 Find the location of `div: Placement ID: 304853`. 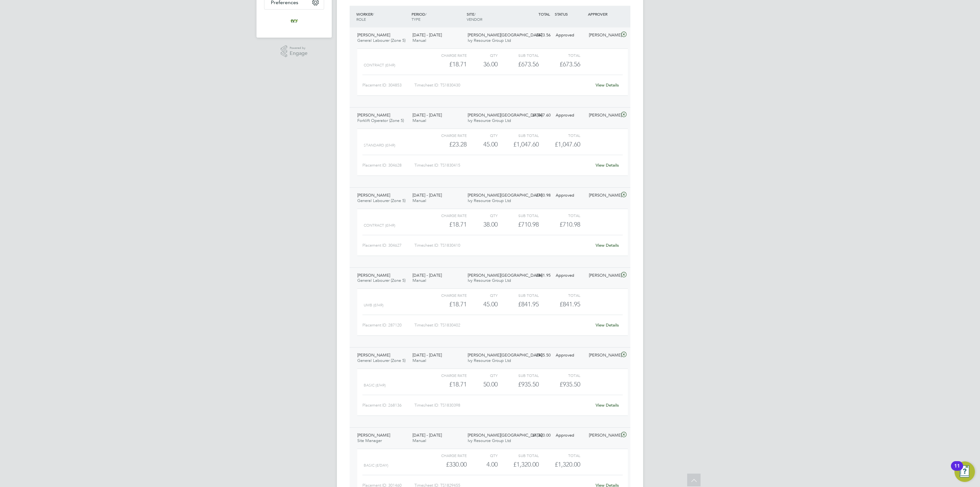

div: Placement ID: 304853 is located at coordinates (388, 85).